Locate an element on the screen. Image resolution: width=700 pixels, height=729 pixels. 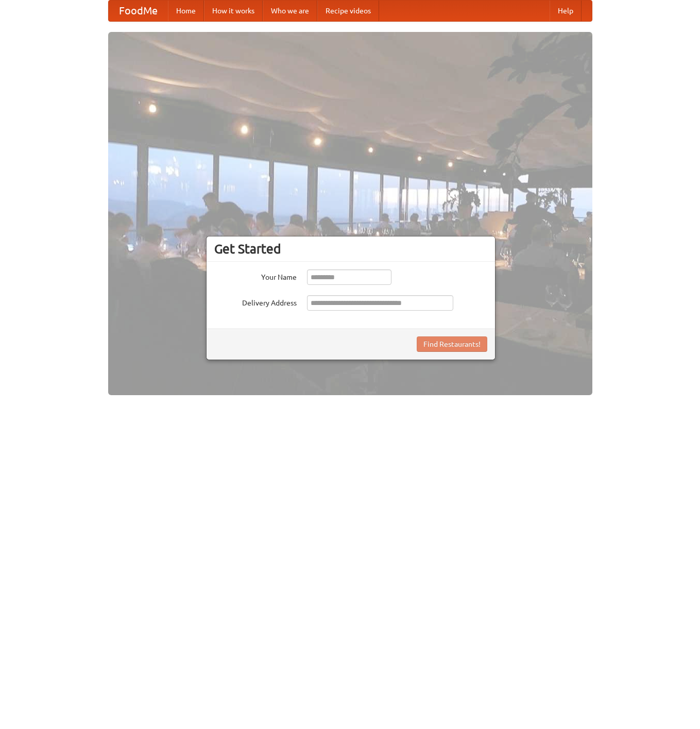
a: Recipe videos is located at coordinates (348, 10).